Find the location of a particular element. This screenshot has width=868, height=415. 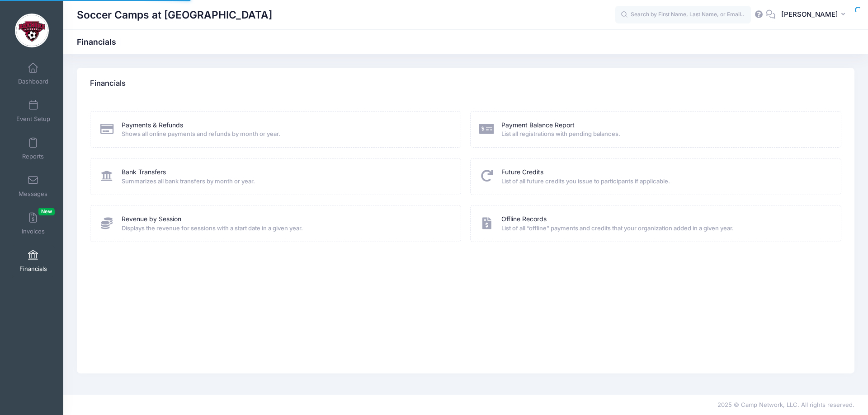

span: Dashboard is located at coordinates (33, 82).